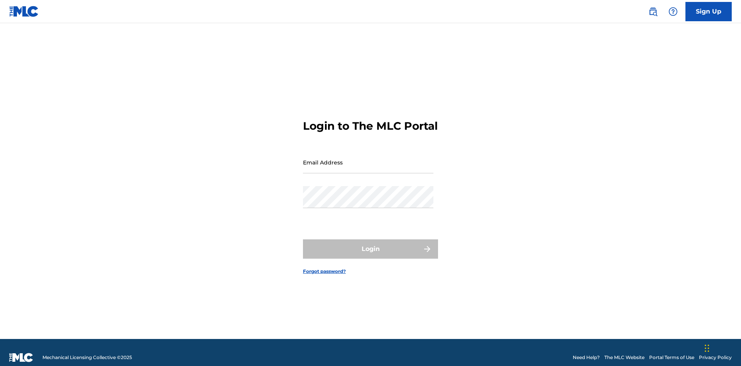 This screenshot has width=741, height=366. I want to click on div: Drag, so click(707, 348).